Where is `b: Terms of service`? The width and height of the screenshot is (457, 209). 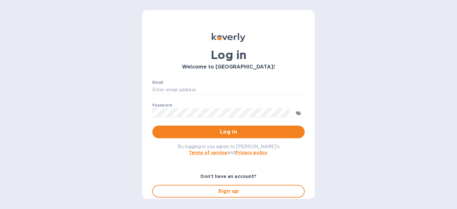 b: Terms of service is located at coordinates (208, 153).